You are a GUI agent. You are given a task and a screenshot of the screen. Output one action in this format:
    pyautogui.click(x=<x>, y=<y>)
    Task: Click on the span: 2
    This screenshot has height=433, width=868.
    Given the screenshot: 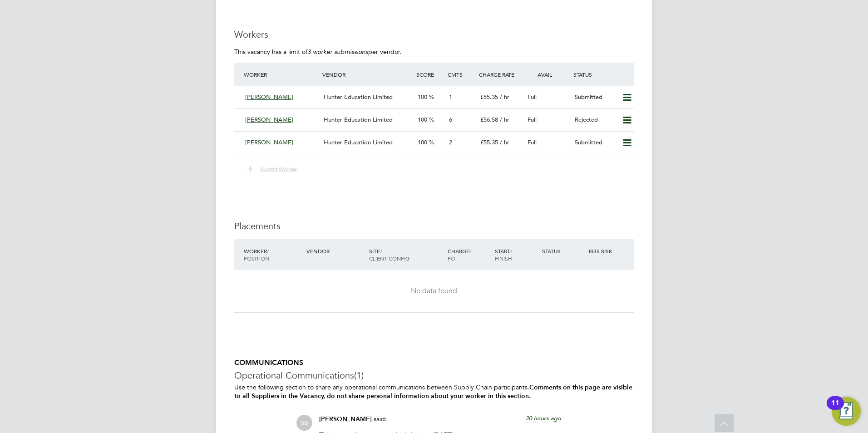 What is the action you would take?
    pyautogui.click(x=450, y=142)
    